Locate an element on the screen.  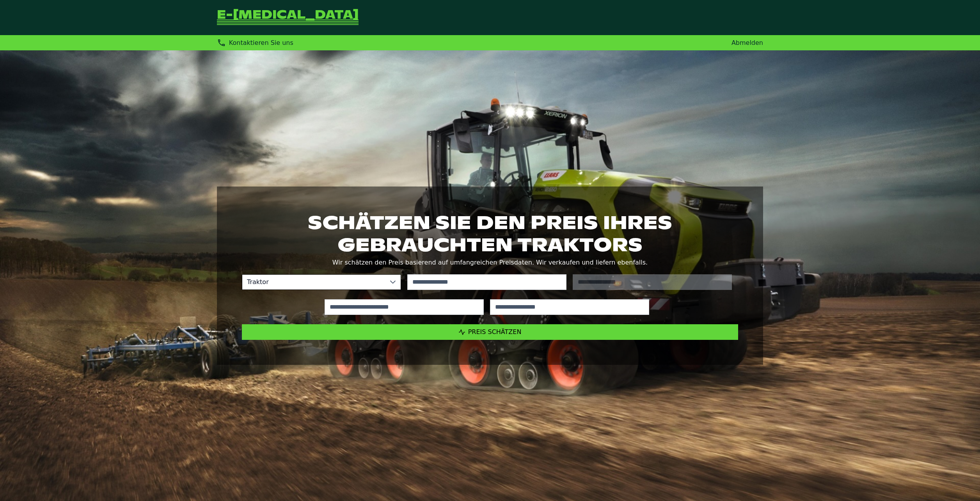
span: Preis schätzen is located at coordinates (495, 332).